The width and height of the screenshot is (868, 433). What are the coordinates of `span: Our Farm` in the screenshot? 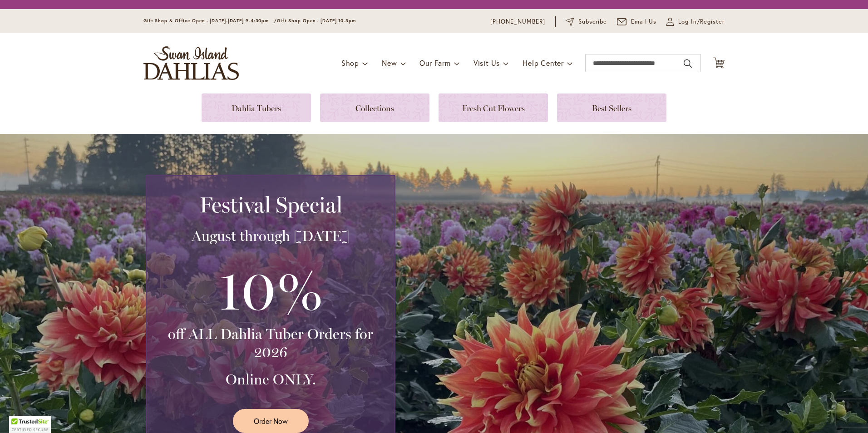 It's located at (434, 63).